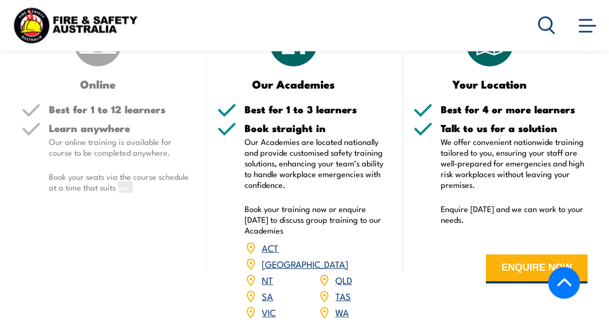 This screenshot has width=609, height=328. Describe the element at coordinates (98, 84) in the screenshot. I see `h3: Online` at that location.